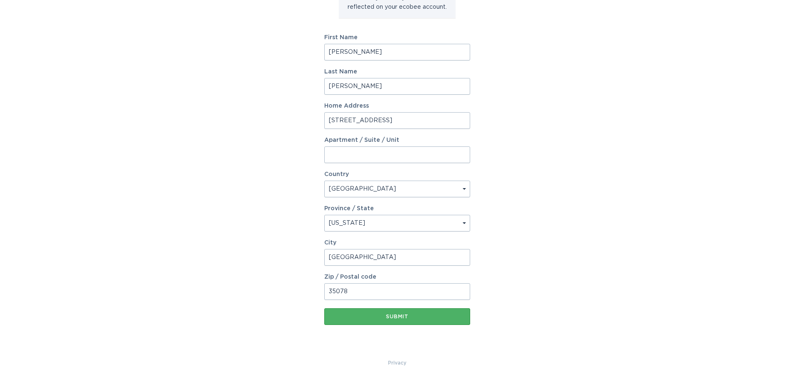  Describe the element at coordinates (397, 316) in the screenshot. I see `button: Submit` at that location.